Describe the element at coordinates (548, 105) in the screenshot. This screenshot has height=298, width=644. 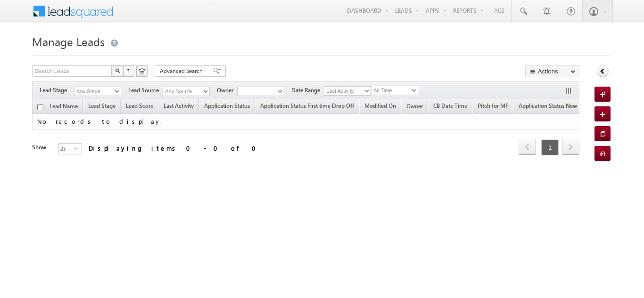
I see `span: Application Status New` at that location.